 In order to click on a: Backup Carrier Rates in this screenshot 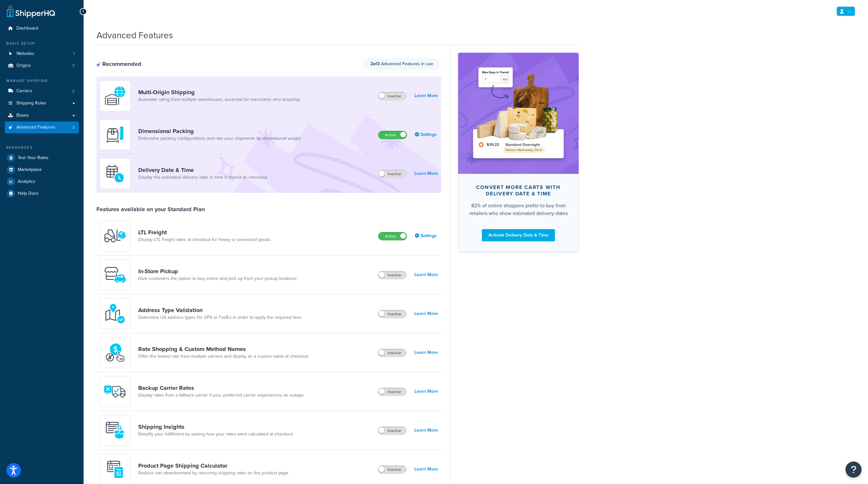, I will do `click(221, 388)`.